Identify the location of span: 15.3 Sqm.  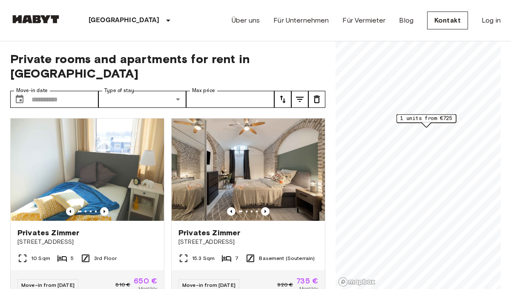
(203, 258).